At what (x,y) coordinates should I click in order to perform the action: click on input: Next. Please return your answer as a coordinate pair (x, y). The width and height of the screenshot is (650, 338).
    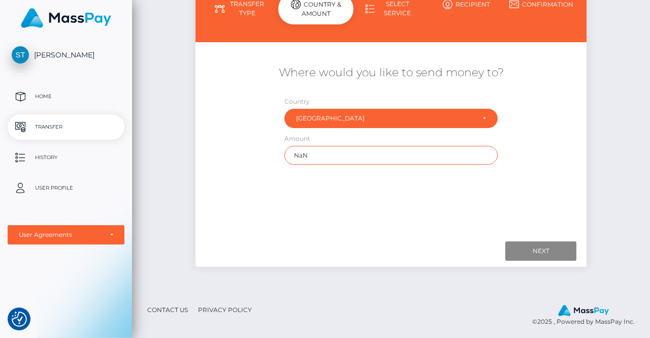
    Looking at the image, I should click on (541, 251).